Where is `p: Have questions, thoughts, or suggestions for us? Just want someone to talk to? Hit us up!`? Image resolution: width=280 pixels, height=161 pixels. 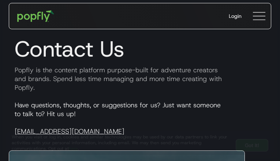 p: Have questions, thoughts, or suggestions for us? Just want someone to talk to? Hit us up! is located at coordinates (140, 119).